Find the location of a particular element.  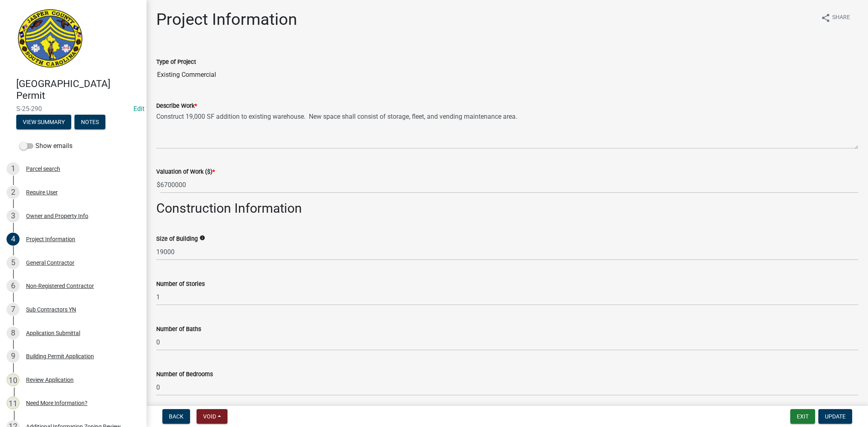

div: 5 is located at coordinates (13, 263).